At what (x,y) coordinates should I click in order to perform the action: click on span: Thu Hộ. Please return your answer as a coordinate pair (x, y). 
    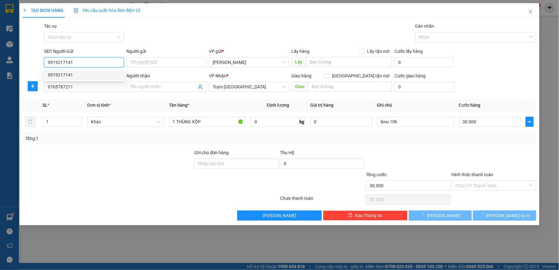
    Looking at the image, I should click on (287, 153).